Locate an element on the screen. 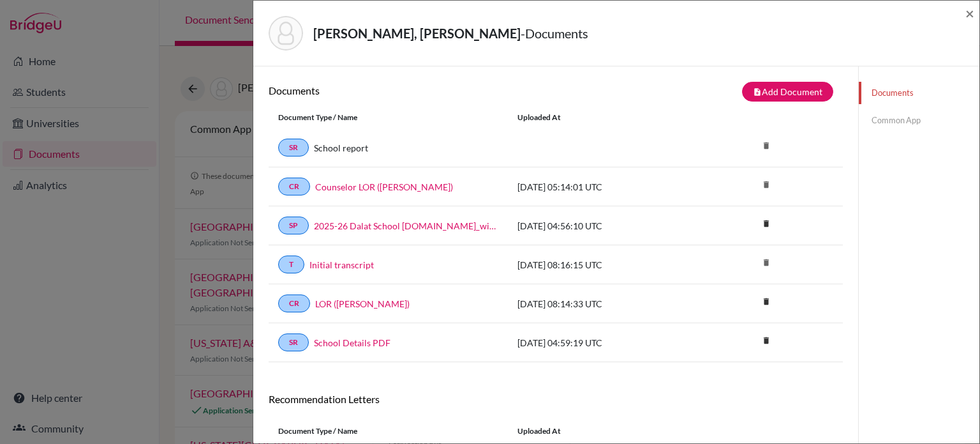 Image resolution: width=980 pixels, height=444 pixels. button: Close is located at coordinates (970, 13).